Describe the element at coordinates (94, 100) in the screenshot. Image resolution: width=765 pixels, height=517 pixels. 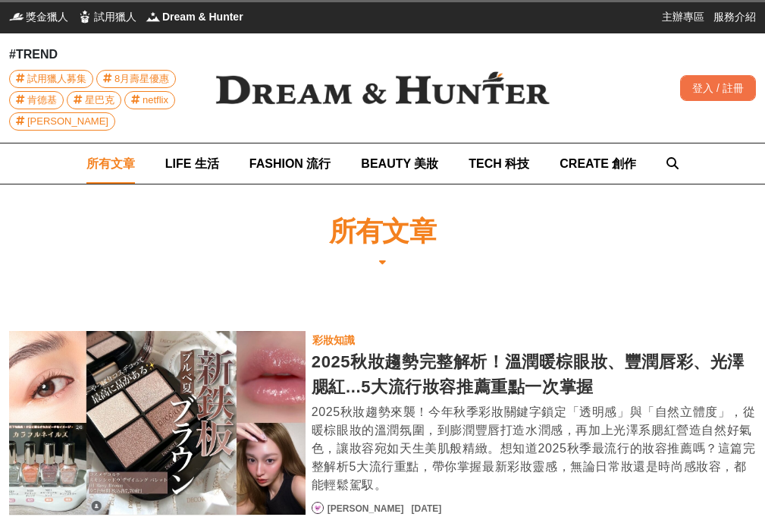
I see `a: 星巴克` at that location.